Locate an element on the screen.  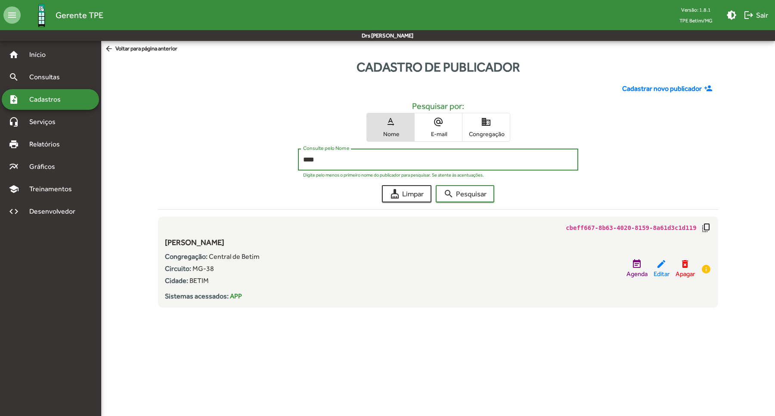
mat-icon: brightness_medium is located at coordinates (732, 15).